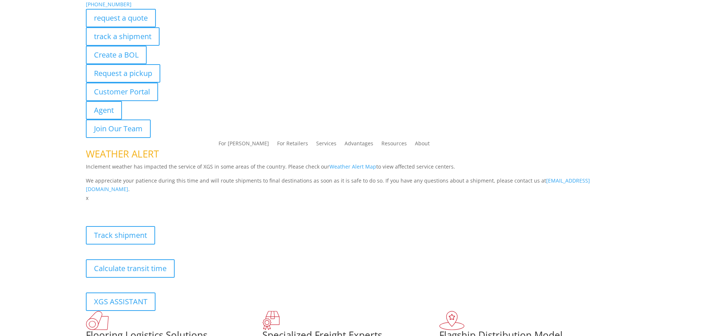 The image size is (702, 336). I want to click on p: x, so click(351, 198).